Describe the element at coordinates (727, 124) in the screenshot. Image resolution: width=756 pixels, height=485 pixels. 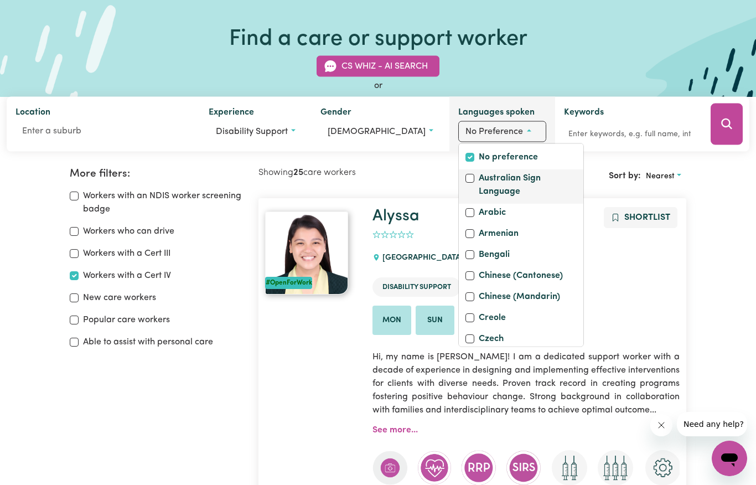
I see `button: Search` at that location.